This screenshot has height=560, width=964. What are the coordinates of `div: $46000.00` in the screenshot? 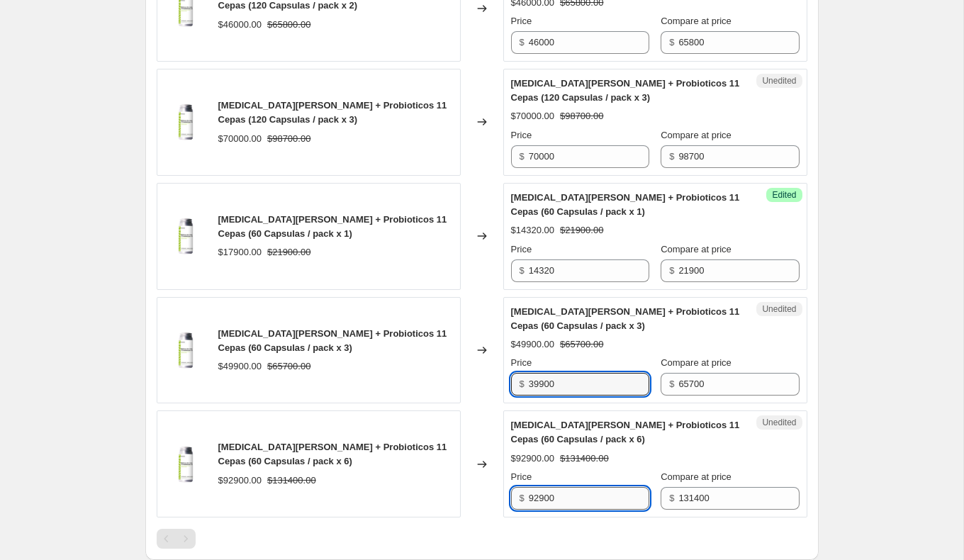 It's located at (239, 25).